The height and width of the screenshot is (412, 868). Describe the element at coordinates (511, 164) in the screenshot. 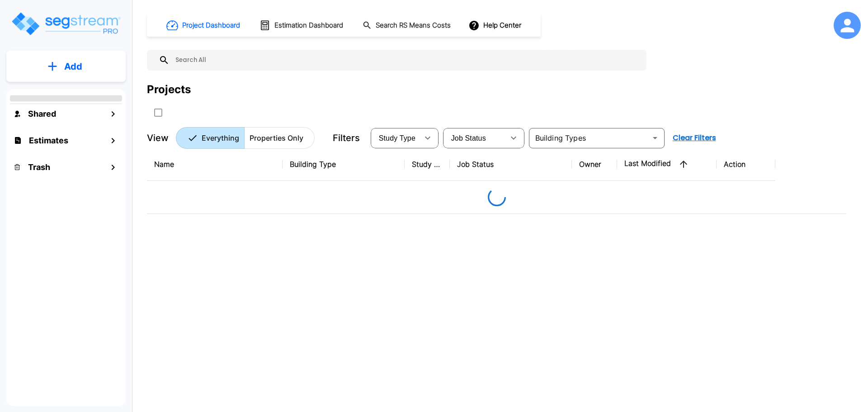

I see `th: Job Status` at that location.